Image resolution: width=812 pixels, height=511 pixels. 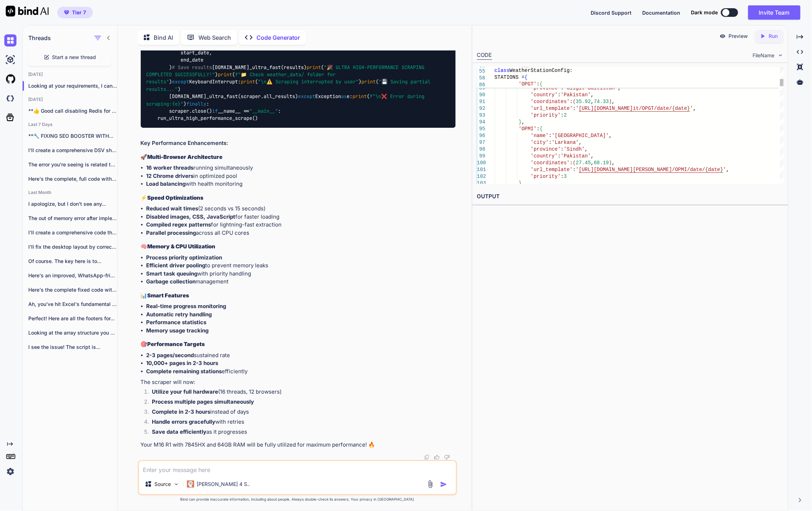 What do you see at coordinates (73, 247) in the screenshot?
I see `p: I'll fix the desktop layout by correcting...` at bounding box center [73, 247].